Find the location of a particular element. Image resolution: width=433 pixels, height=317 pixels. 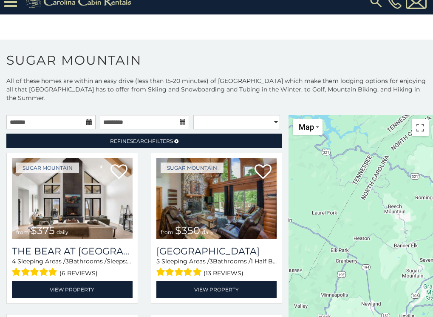

span: Search is located at coordinates (141, 141).